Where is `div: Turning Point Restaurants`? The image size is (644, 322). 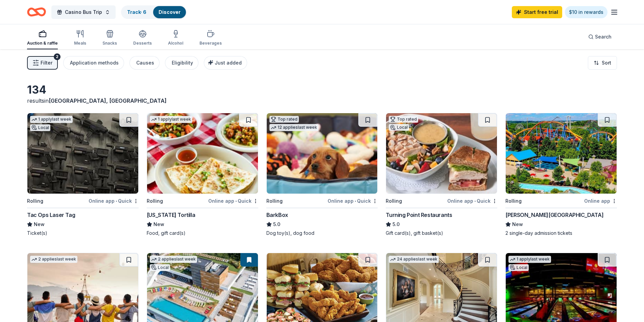 div: Turning Point Restaurants is located at coordinates (419, 215).